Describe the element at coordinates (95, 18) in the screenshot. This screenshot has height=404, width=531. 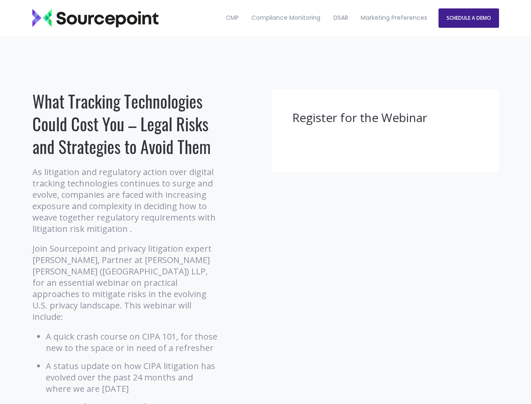
I see `img: Sourcepoint_logo_black_transparent (2)-2` at that location.